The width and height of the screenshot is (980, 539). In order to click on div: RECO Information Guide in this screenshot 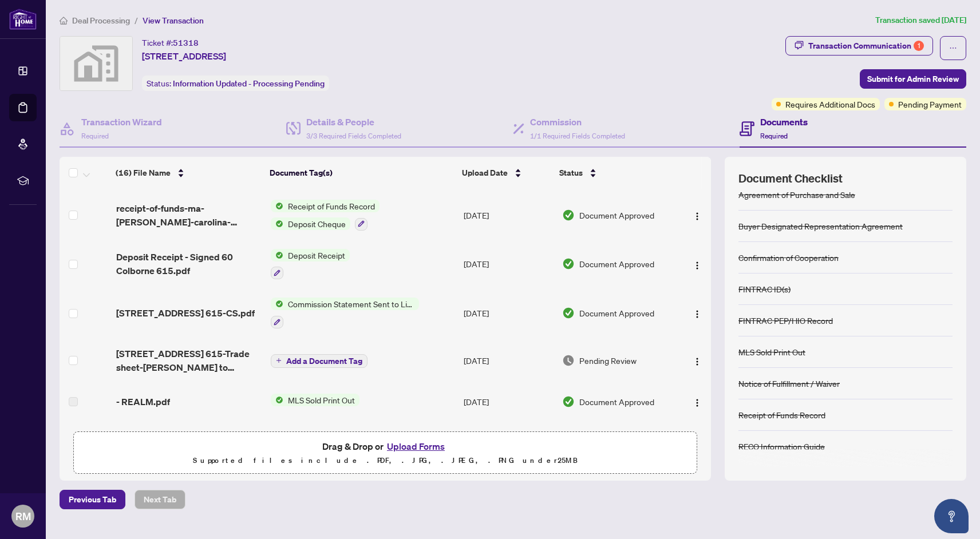, I will do `click(781, 446)`.